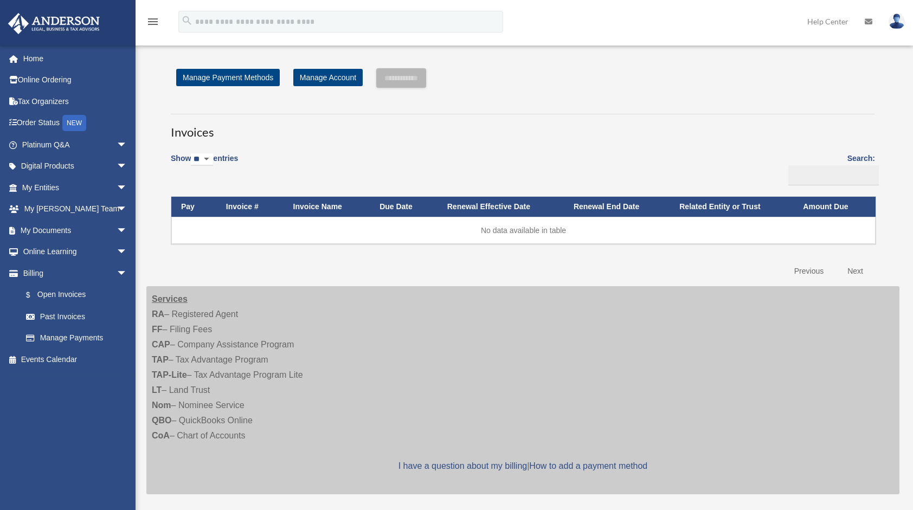 This screenshot has height=510, width=913. I want to click on a: Manage Account, so click(328, 78).